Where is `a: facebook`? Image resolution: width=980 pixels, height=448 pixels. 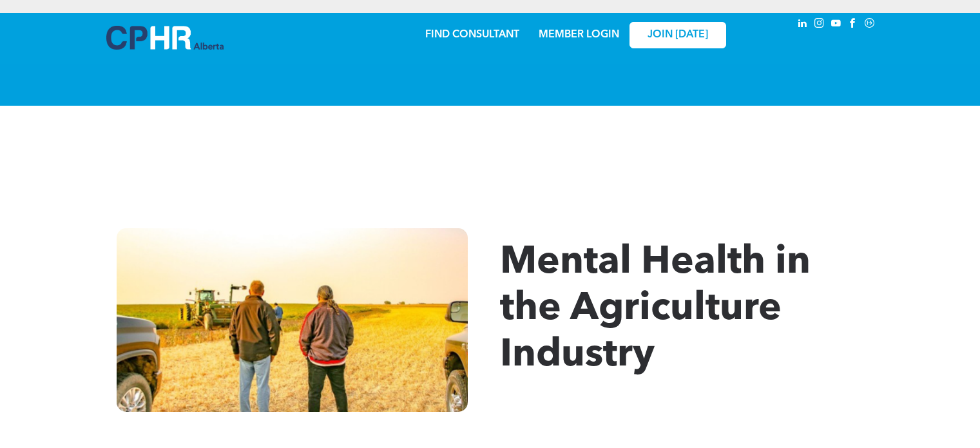
a: facebook is located at coordinates (853, 24).